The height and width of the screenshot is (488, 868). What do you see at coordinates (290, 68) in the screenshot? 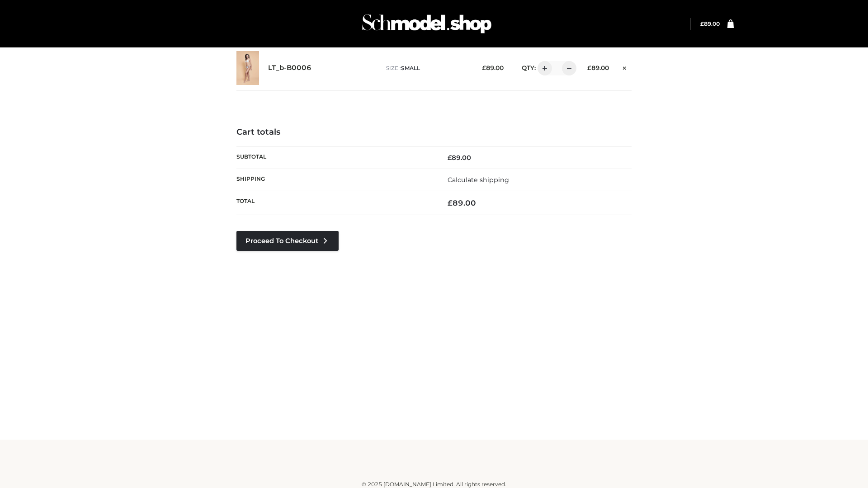
I see `a: LT_b-B0006` at bounding box center [290, 68].